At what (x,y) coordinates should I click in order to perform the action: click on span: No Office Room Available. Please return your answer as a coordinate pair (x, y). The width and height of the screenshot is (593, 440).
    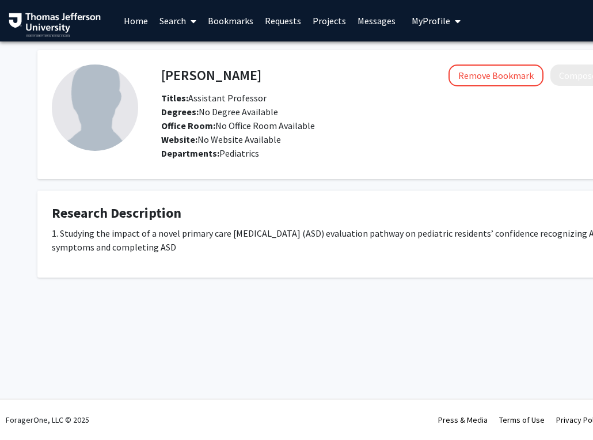
    Looking at the image, I should click on (238, 125).